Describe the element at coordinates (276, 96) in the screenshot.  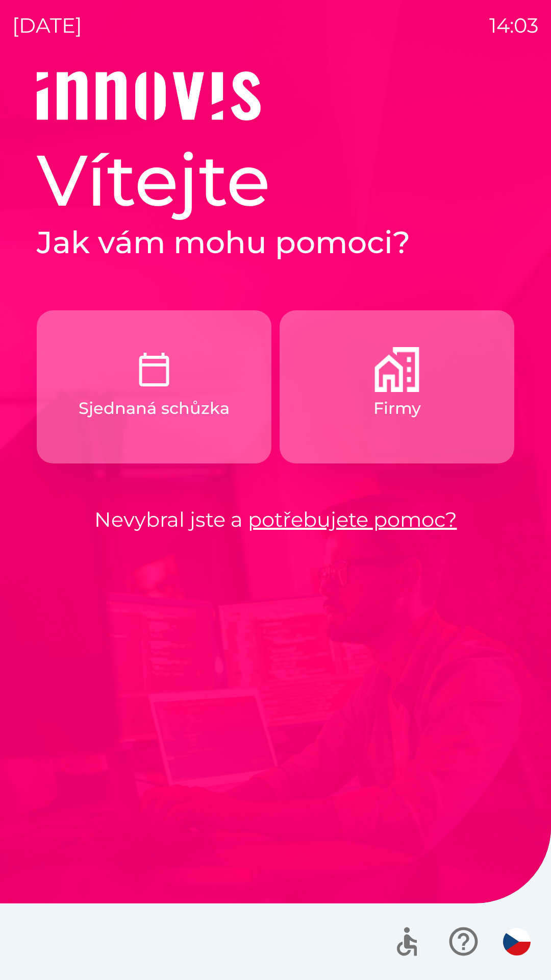
I see `img: Logo` at that location.